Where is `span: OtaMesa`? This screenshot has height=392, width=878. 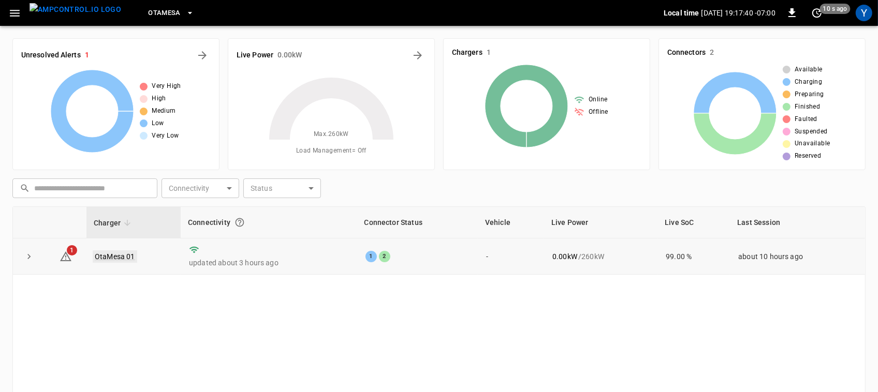 span: OtaMesa is located at coordinates (164, 13).